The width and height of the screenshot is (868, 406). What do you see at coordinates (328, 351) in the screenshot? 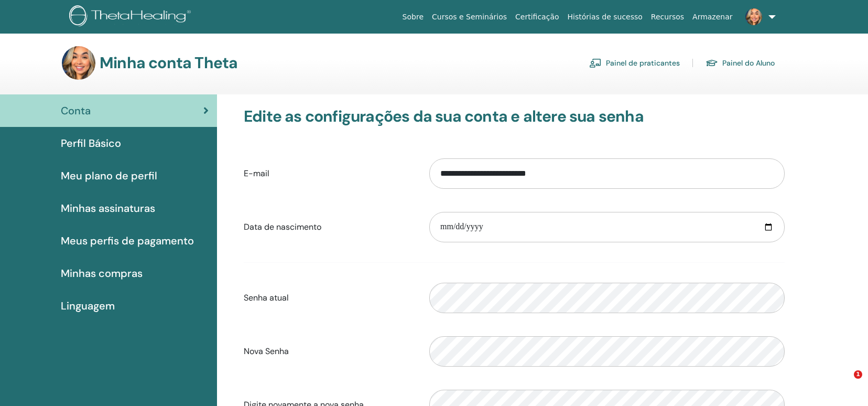
I see `label: Nova Senha` at bounding box center [328, 351].